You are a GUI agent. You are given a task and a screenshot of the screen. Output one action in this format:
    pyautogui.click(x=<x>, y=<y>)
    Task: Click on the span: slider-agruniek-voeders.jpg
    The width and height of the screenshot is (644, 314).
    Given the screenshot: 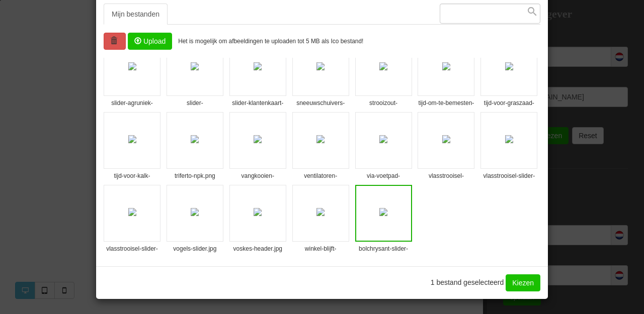 What is the action you would take?
    pyautogui.click(x=132, y=104)
    